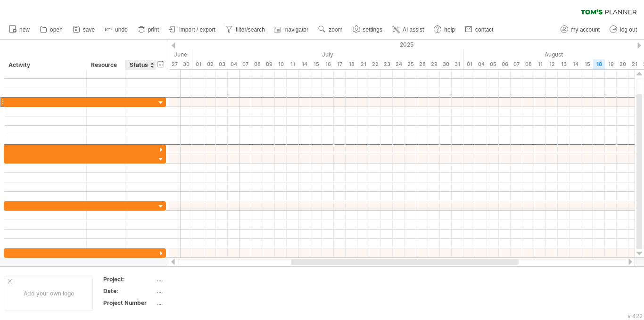 This screenshot has height=320, width=644. I want to click on span: open, so click(56, 30).